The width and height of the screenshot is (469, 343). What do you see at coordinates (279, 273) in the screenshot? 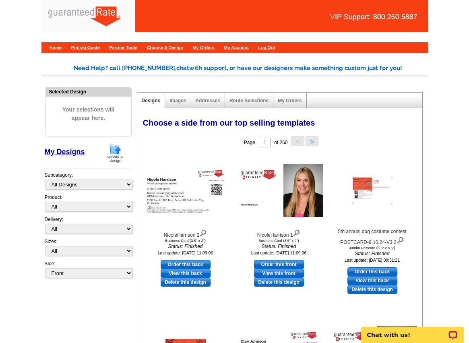
I see `a: View this front` at bounding box center [279, 273].